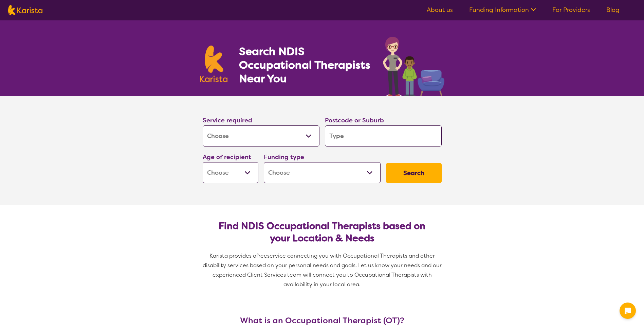 The height and width of the screenshot is (327, 644). Describe the element at coordinates (414, 173) in the screenshot. I see `button: Search` at that location.